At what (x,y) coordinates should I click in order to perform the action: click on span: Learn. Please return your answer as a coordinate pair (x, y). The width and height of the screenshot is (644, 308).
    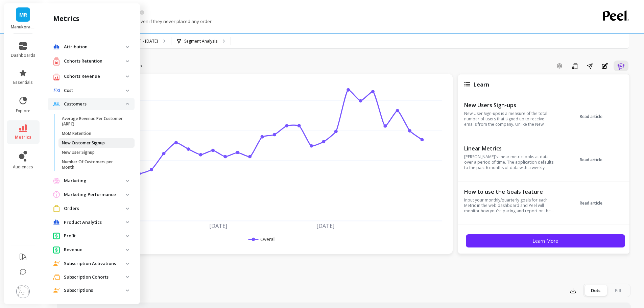
    Looking at the image, I should click on (481, 84).